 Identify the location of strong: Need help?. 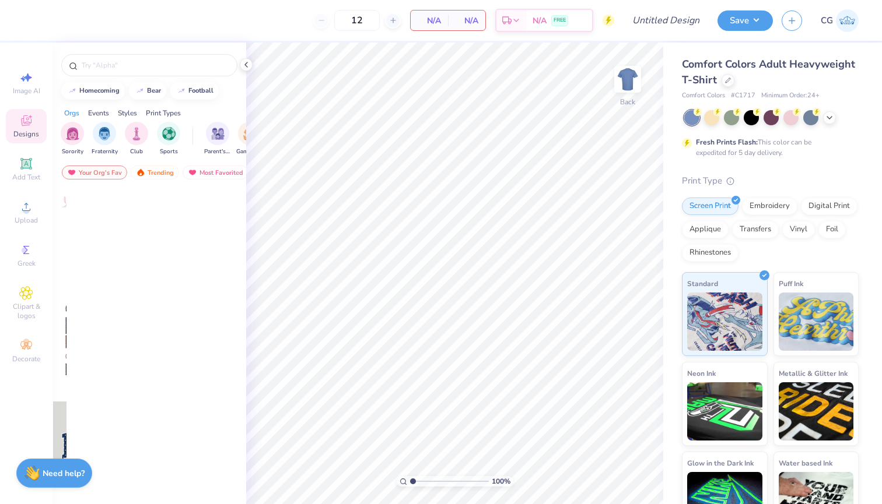
(64, 473).